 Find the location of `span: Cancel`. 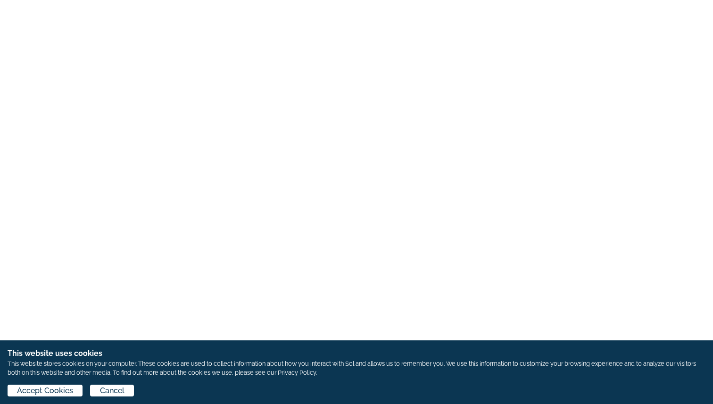

span: Cancel is located at coordinates (112, 391).